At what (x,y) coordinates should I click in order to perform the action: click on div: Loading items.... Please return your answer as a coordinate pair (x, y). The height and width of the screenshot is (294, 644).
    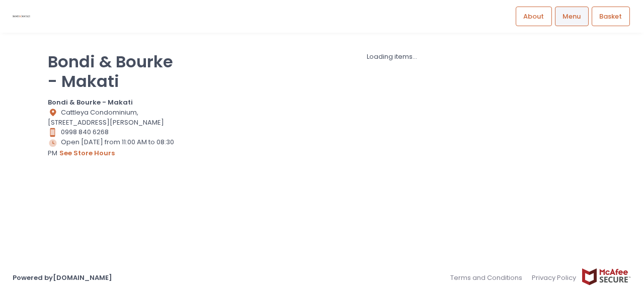
    Looking at the image, I should click on (392, 57).